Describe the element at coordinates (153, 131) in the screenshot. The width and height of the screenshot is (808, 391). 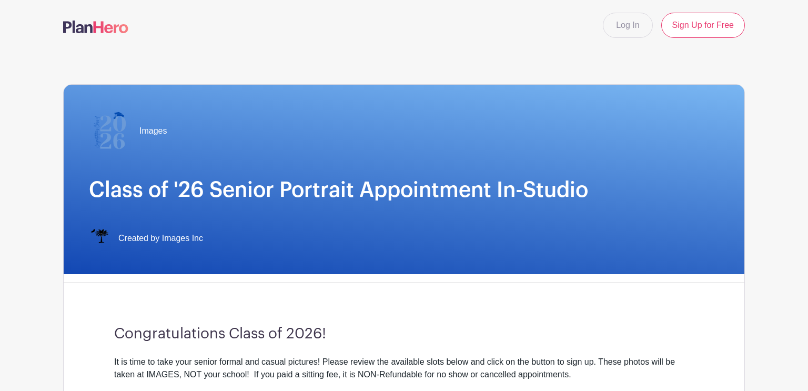
I see `span: Images` at that location.